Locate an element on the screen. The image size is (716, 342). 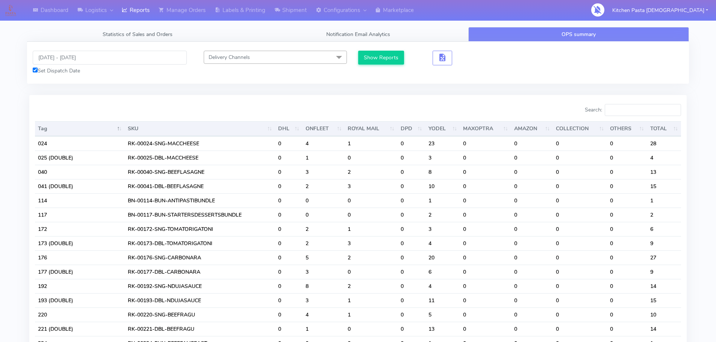
td: RK-00221-DBL-BEEFRAGU is located at coordinates (200, 329).